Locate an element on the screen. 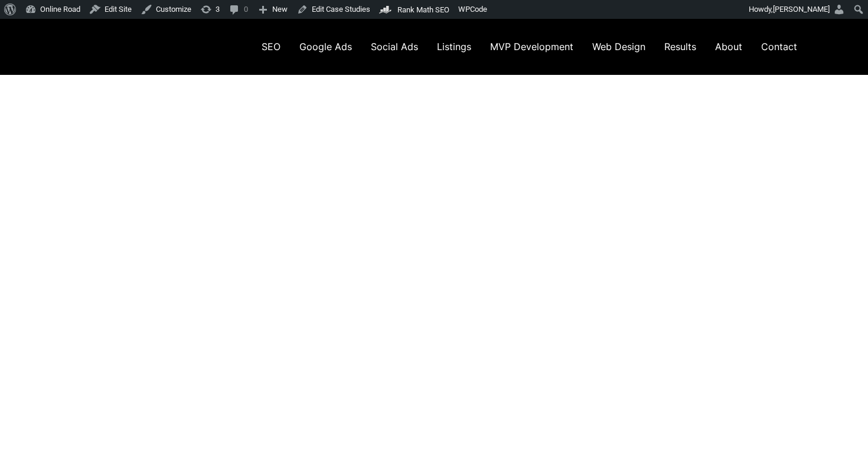 This screenshot has height=470, width=868. span: Listings is located at coordinates (454, 47).